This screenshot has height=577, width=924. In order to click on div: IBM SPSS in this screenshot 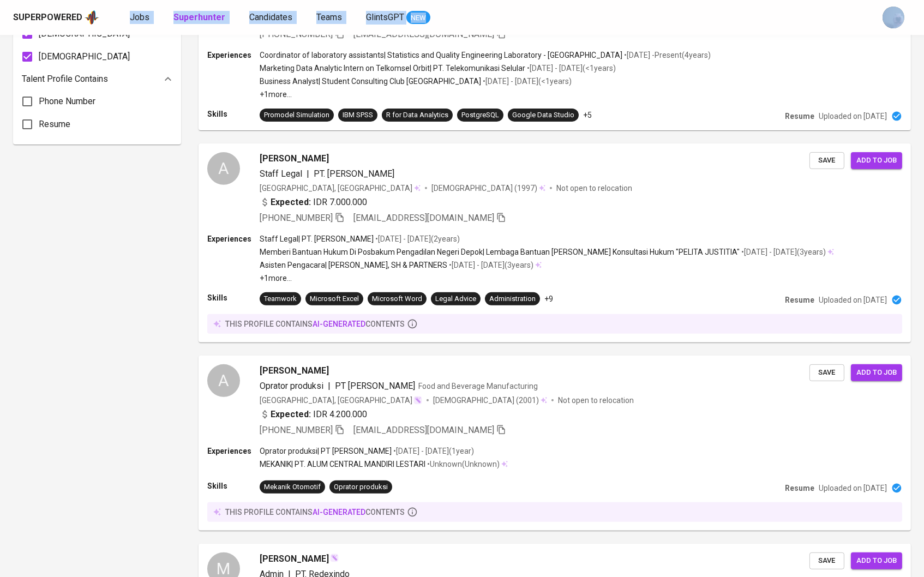, I will do `click(358, 115)`.